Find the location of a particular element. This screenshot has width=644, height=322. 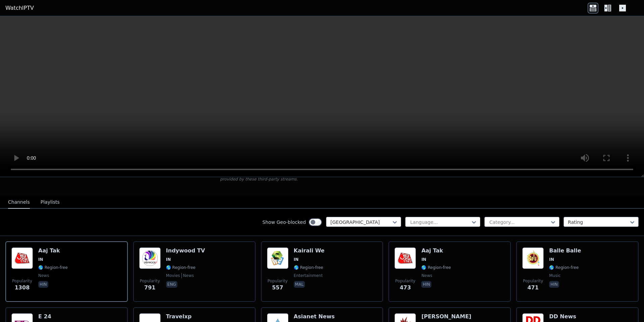

label: Show Geo-blocked is located at coordinates (284, 222).